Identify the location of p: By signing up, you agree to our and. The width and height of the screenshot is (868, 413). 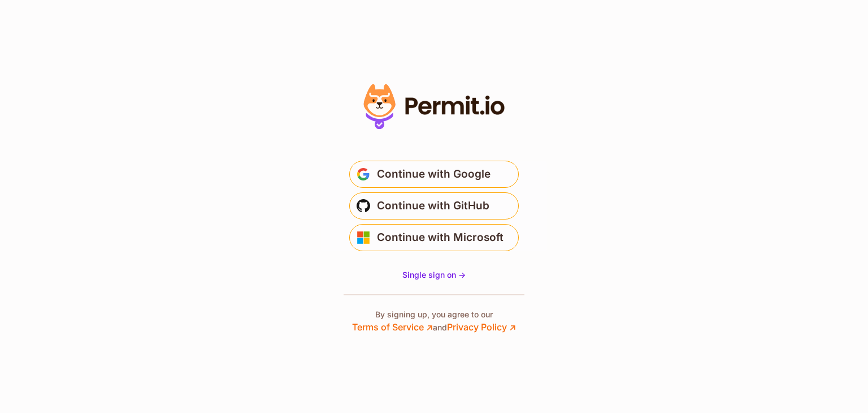
(434, 321).